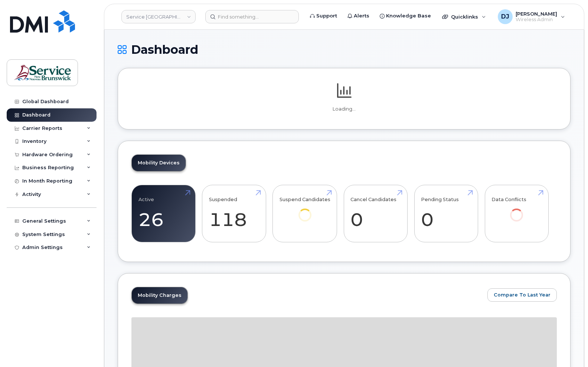 This screenshot has width=588, height=367. I want to click on a: Active 26, so click(163, 213).